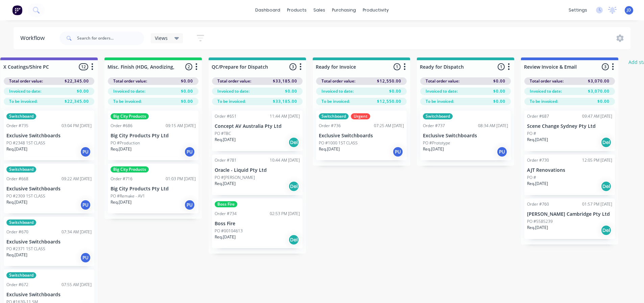 The image size is (644, 303). I want to click on span: JD, so click(629, 10).